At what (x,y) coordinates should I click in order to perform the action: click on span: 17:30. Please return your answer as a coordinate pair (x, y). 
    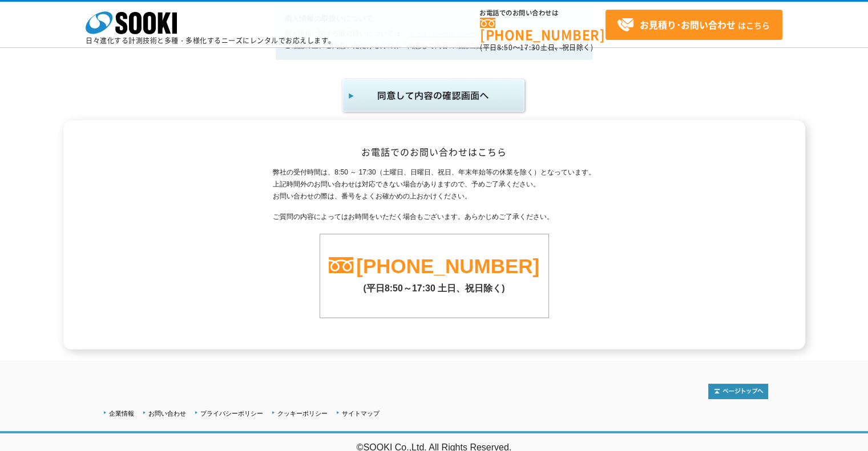
    Looking at the image, I should click on (530, 47).